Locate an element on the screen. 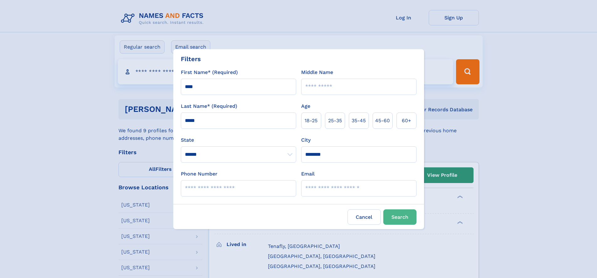 Image resolution: width=597 pixels, height=278 pixels. span: 60+ is located at coordinates (407, 121).